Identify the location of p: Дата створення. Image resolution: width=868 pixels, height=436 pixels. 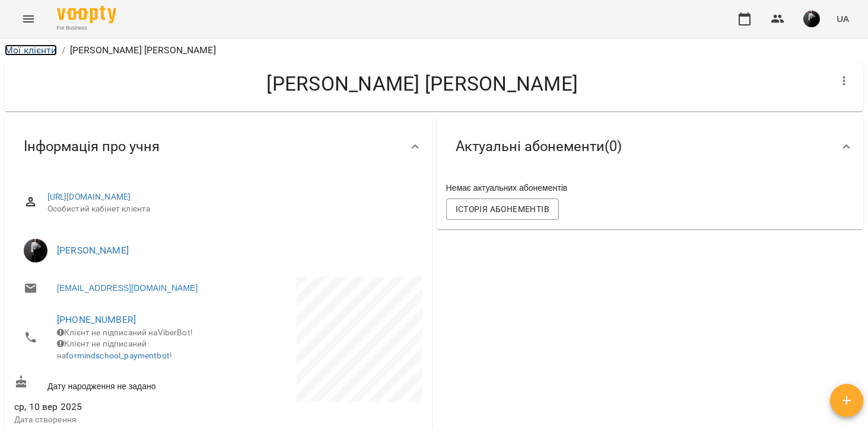
(115, 420).